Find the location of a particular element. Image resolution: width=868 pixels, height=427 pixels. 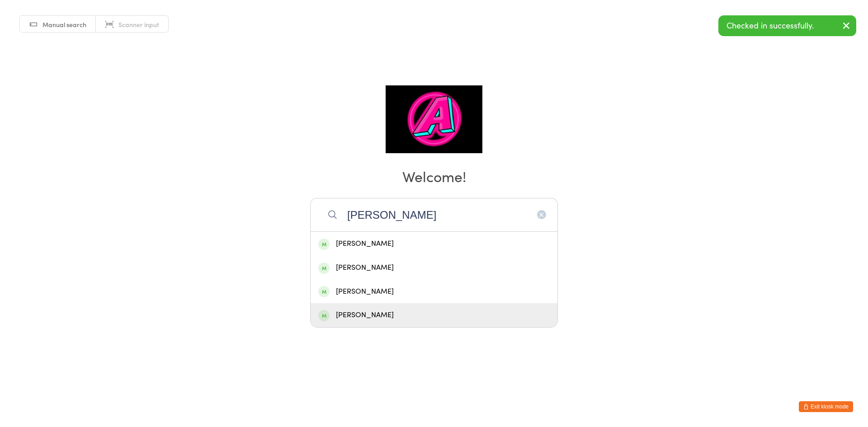

span: Scanner input is located at coordinates (139, 25).